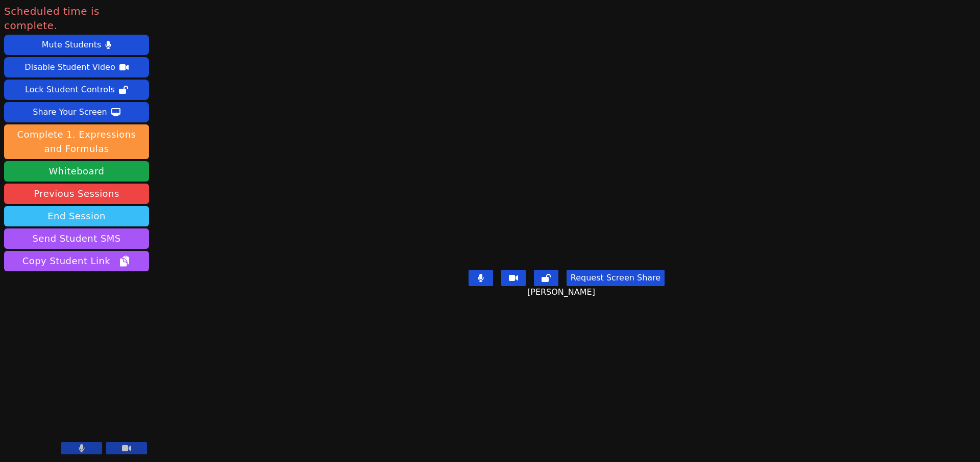 This screenshot has height=462, width=980. Describe the element at coordinates (70, 90) in the screenshot. I see `div: Lock Student Controls` at that location.